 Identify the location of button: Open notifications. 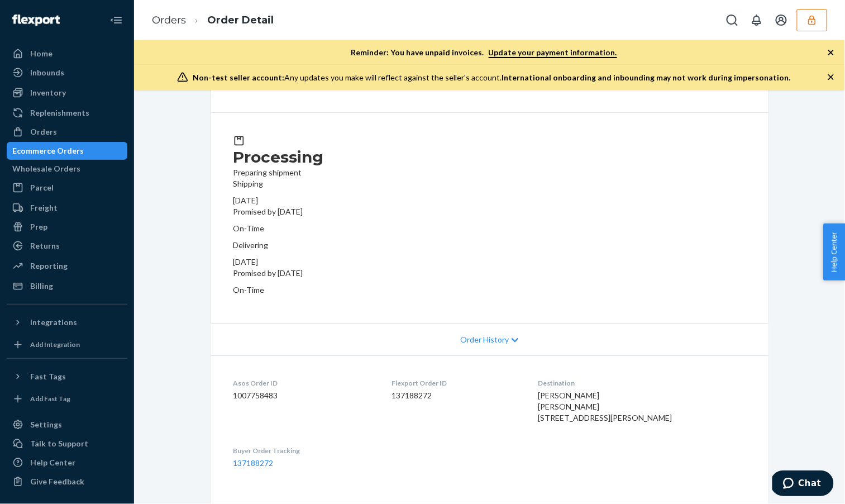
(757, 20).